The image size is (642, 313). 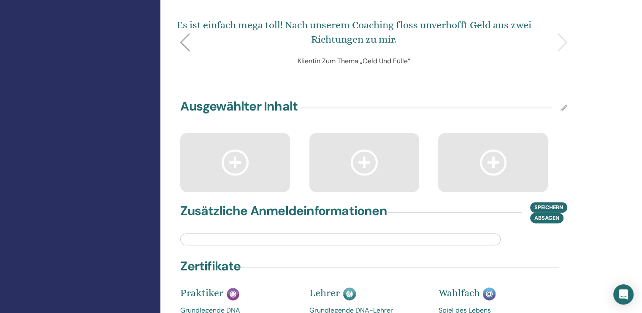 What do you see at coordinates (546, 218) in the screenshot?
I see `font: Absagen` at bounding box center [546, 218].